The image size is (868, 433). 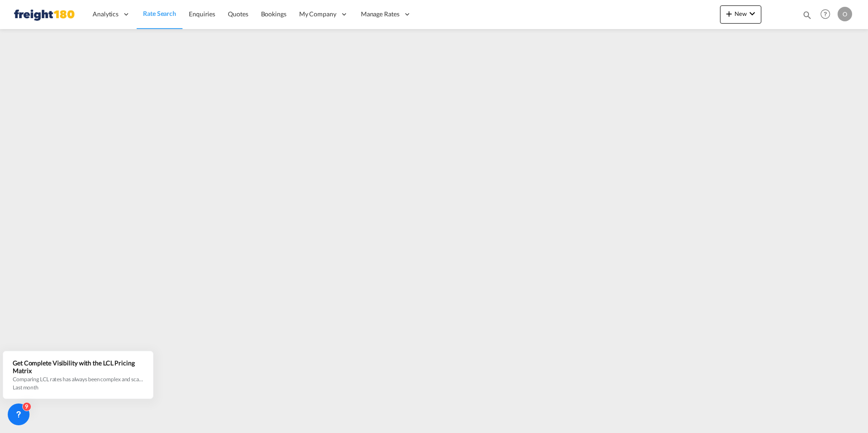 I want to click on div: icon-magnify, so click(x=807, y=17).